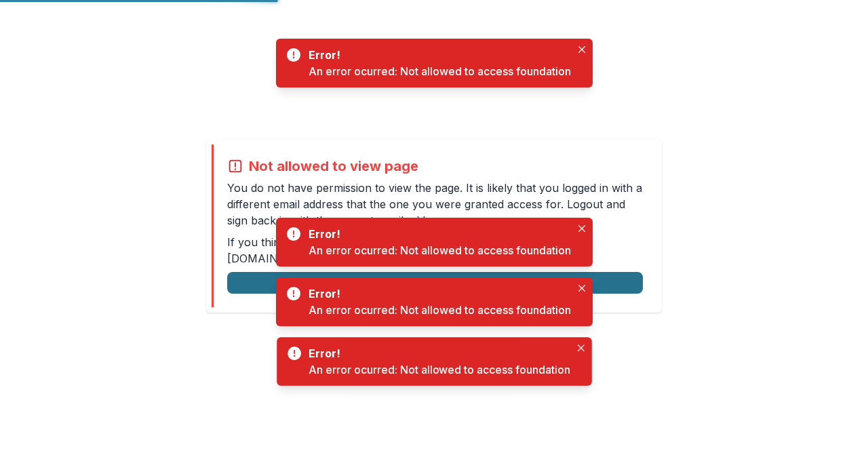 The height and width of the screenshot is (451, 868). Describe the element at coordinates (434, 251) in the screenshot. I see `p: If you think this is an error, please contact us at .` at that location.